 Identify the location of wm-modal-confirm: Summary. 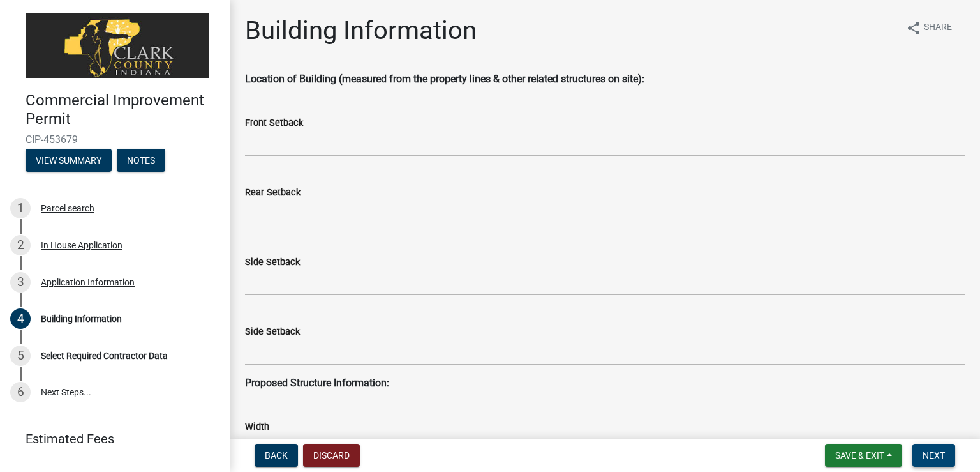
(68, 161).